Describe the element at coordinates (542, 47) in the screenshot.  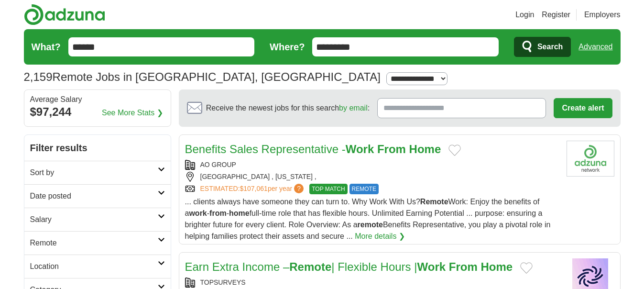
I see `button: Search` at that location.